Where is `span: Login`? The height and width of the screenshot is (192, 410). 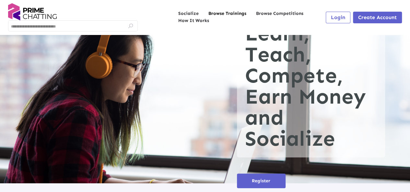
span: Login is located at coordinates (338, 17).